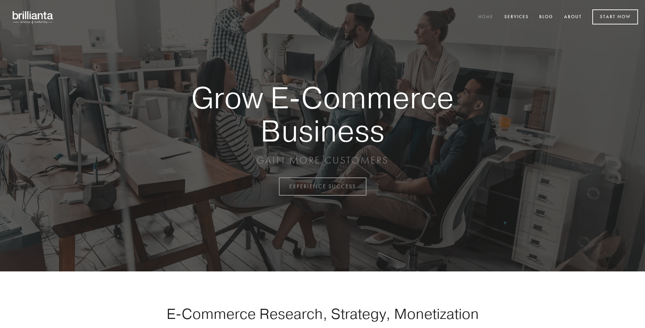 This screenshot has height=328, width=645. I want to click on a: Start Now, so click(615, 17).